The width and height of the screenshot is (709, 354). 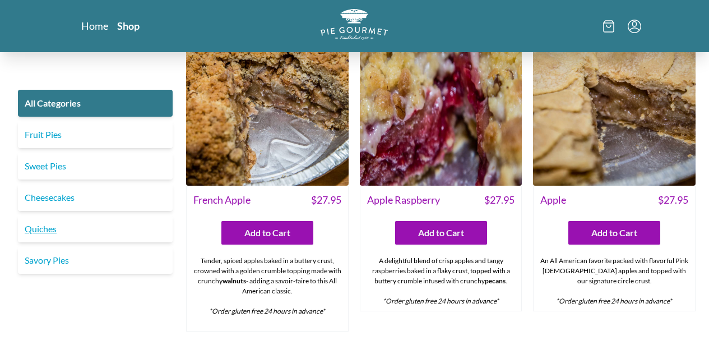 I want to click on a: Shop, so click(x=128, y=26).